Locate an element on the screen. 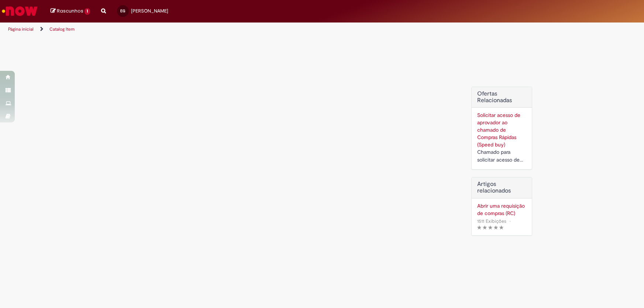  a: Abrir uma requisição de compras (RC) is located at coordinates (502, 210).